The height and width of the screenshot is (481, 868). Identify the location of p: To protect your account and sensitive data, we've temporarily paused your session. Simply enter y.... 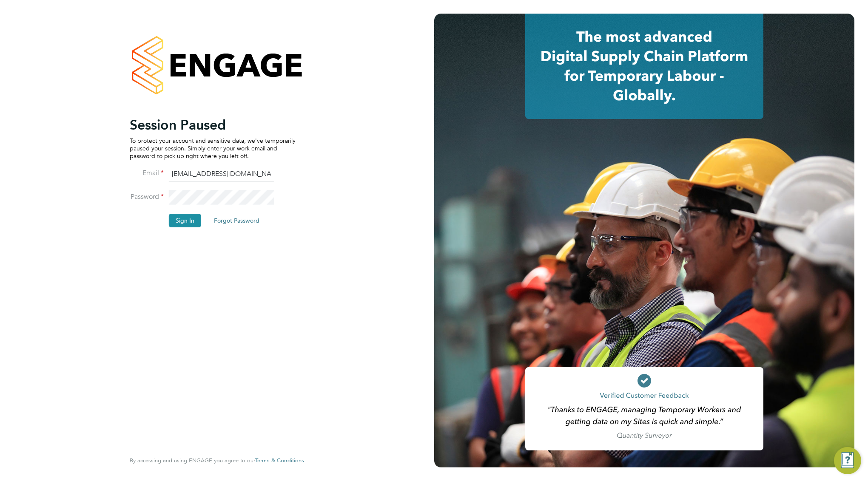
(213, 148).